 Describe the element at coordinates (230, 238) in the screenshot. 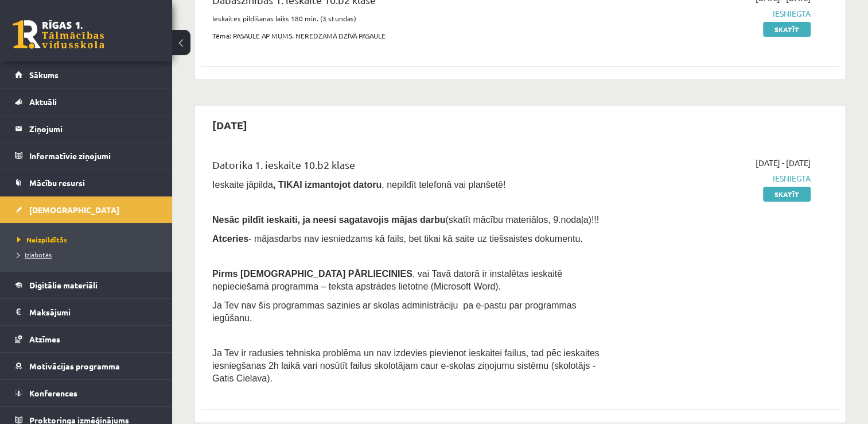

I see `b: Atceries` at that location.